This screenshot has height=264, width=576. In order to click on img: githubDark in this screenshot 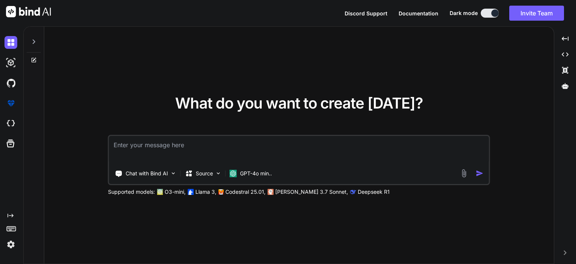, I will do `click(11, 83)`.